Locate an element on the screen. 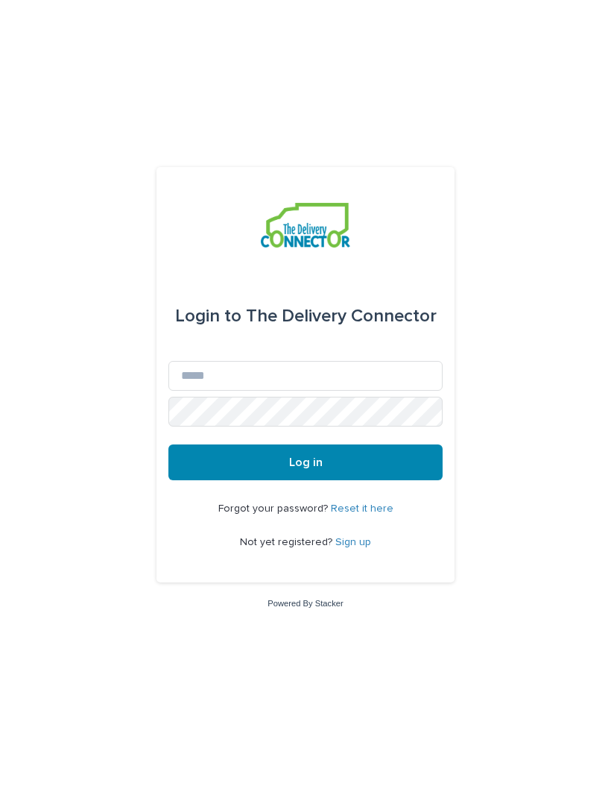 This screenshot has width=611, height=792. span: Forgot your password? is located at coordinates (274, 508).